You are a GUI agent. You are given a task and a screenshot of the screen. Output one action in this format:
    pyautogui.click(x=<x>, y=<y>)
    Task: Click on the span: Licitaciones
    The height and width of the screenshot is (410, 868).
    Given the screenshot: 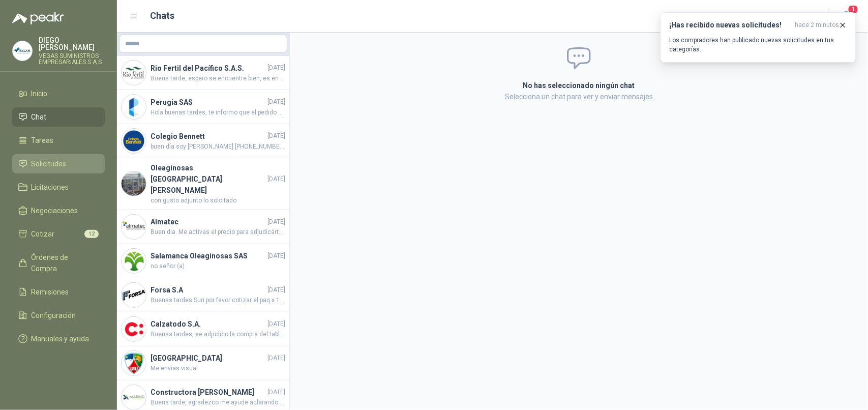 What is the action you would take?
    pyautogui.click(x=50, y=187)
    